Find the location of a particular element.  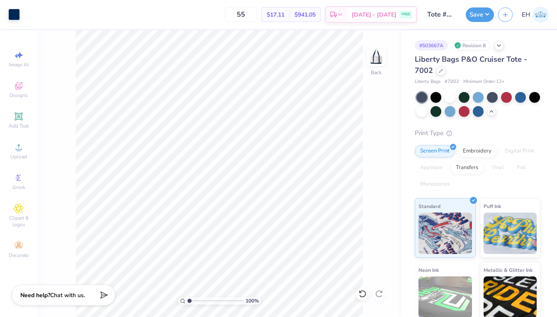

div: Digital Print is located at coordinates (519, 151).